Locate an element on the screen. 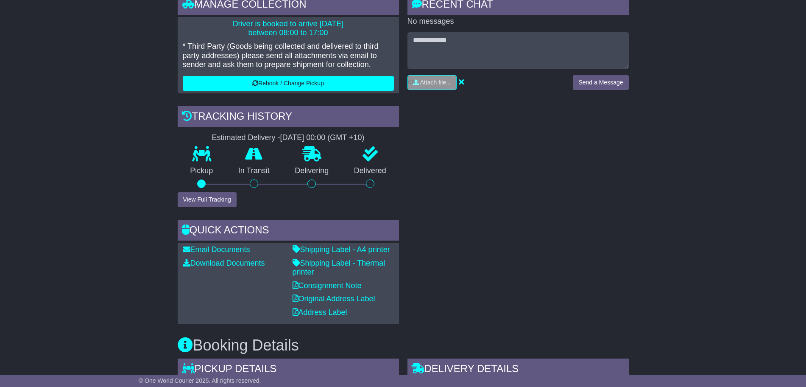 This screenshot has width=806, height=387. div: Delivery Details is located at coordinates (518, 370).